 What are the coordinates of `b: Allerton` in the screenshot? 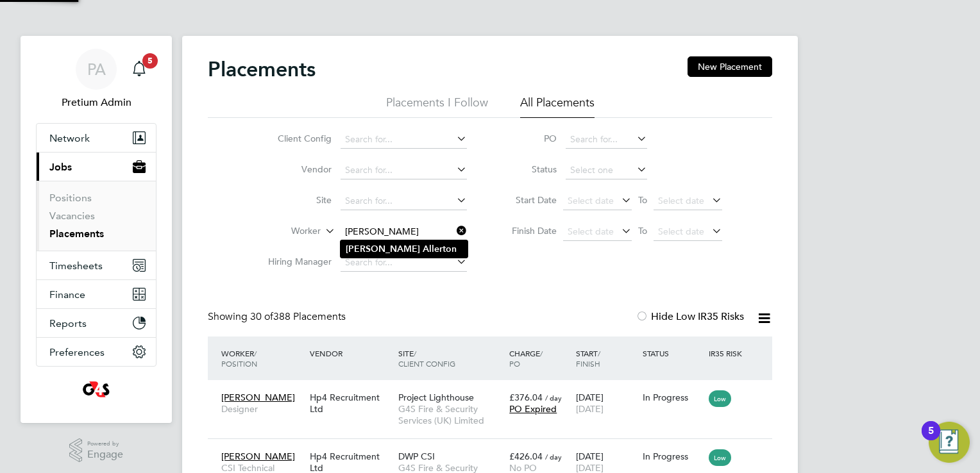 It's located at (439, 249).